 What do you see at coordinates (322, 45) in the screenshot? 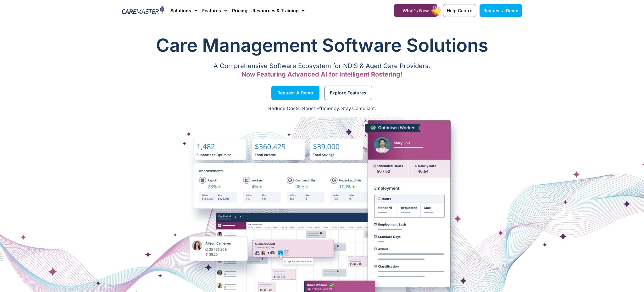
I see `h1: Care Management Software Solutions` at bounding box center [322, 45].